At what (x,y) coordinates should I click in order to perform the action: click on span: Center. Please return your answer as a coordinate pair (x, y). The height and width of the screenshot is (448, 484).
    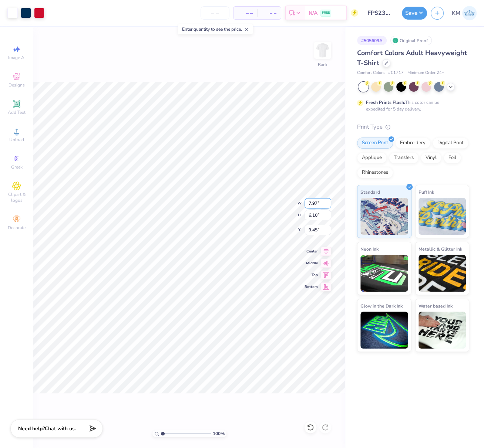
    Looking at the image, I should click on (311, 251).